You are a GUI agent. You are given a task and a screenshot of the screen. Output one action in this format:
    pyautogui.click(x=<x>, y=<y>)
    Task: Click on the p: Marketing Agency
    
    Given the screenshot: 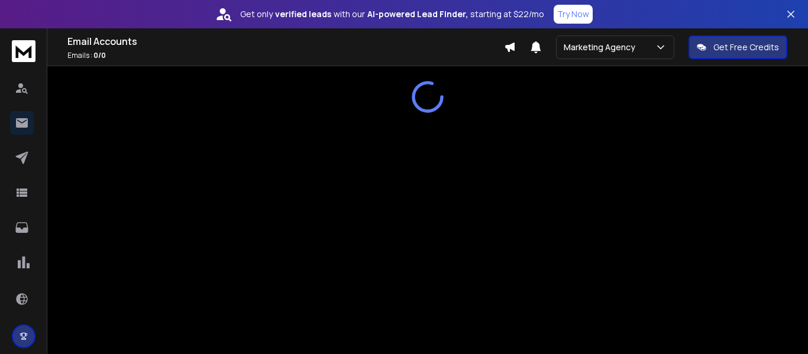 What is the action you would take?
    pyautogui.click(x=601, y=47)
    